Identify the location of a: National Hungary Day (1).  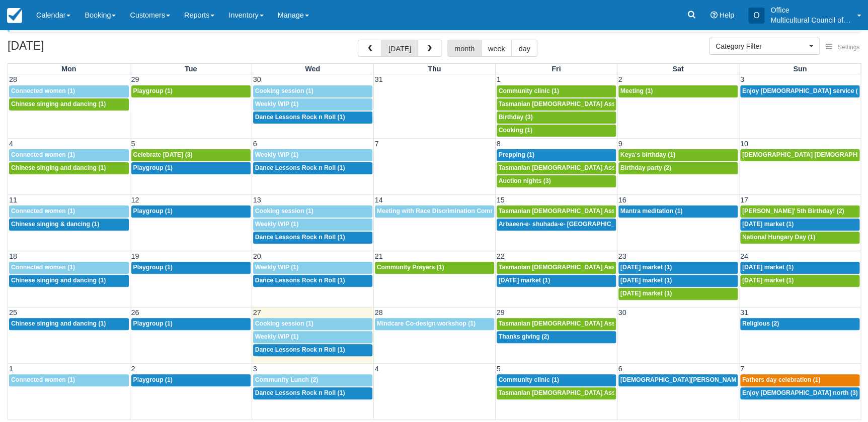
(800, 238).